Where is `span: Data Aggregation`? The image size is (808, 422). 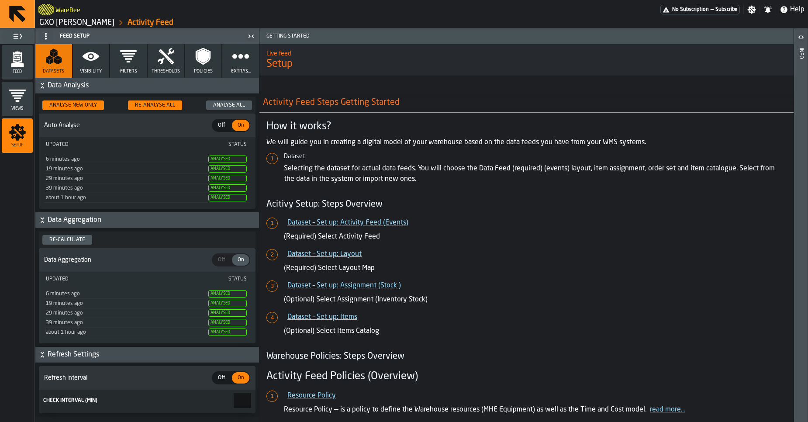
span: Data Aggregation is located at coordinates (127, 260).